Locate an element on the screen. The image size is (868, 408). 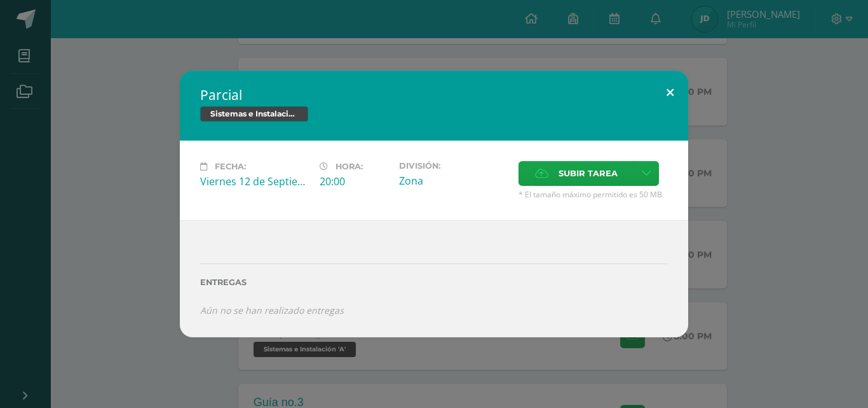
h2: Parcial is located at coordinates (434, 95).